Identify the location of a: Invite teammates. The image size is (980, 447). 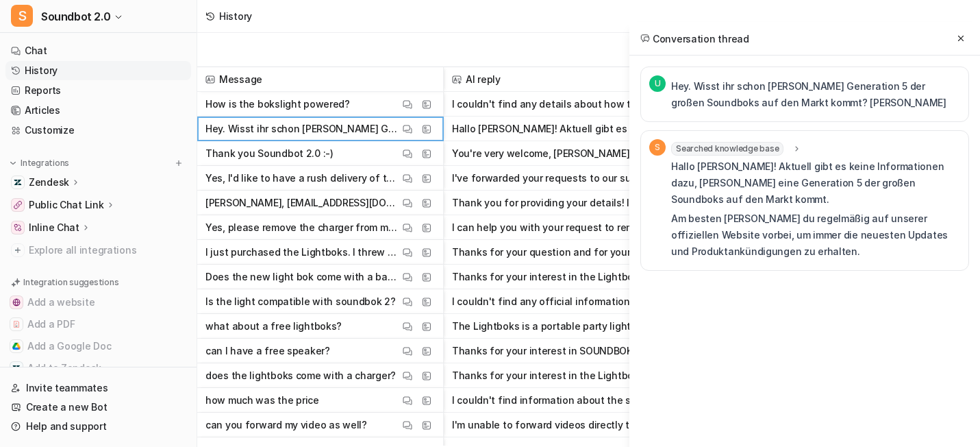
(98, 388).